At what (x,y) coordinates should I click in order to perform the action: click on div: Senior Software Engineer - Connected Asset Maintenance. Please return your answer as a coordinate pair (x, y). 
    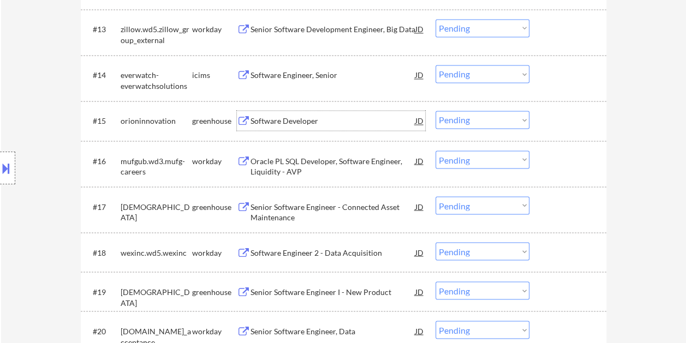
    Looking at the image, I should click on (333, 212).